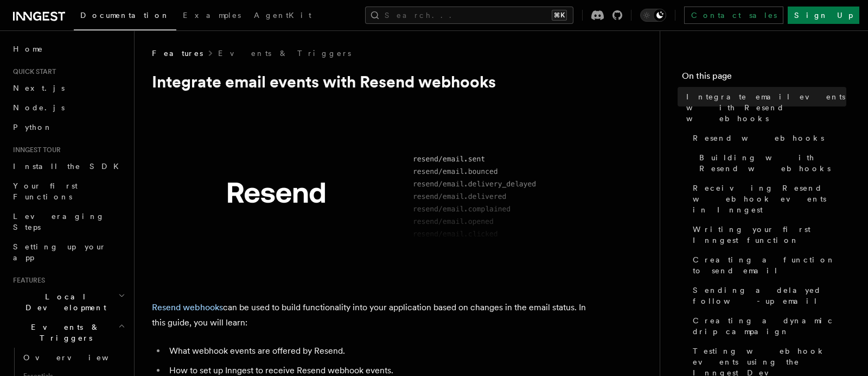 Image resolution: width=868 pixels, height=376 pixels. I want to click on span: Inngest tour, so click(35, 150).